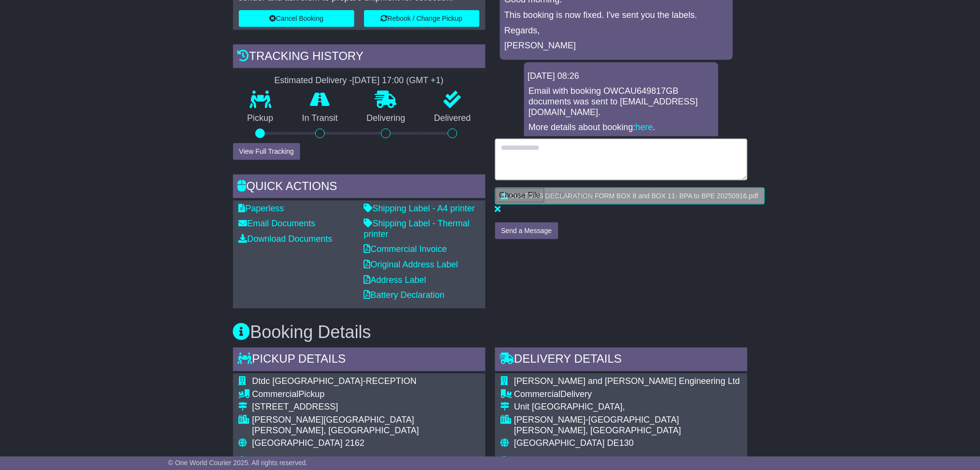 The width and height of the screenshot is (980, 470). What do you see at coordinates (360, 58) in the screenshot?
I see `div: Tracking history` at bounding box center [360, 58].